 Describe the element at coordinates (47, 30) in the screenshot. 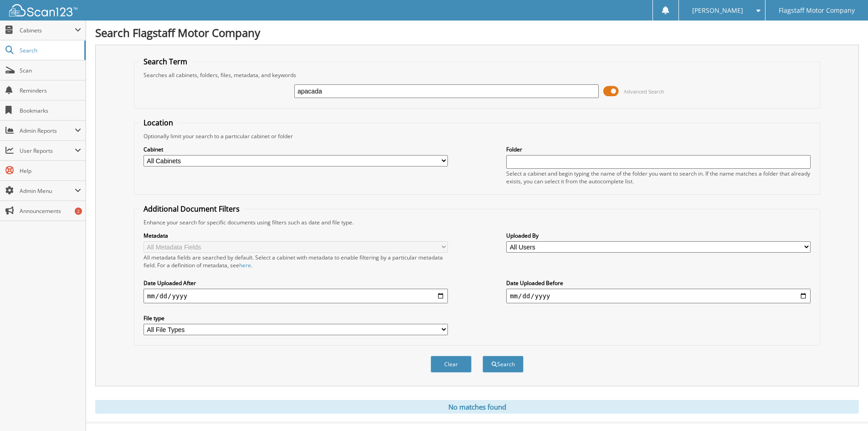

I see `span: Cabinets` at that location.